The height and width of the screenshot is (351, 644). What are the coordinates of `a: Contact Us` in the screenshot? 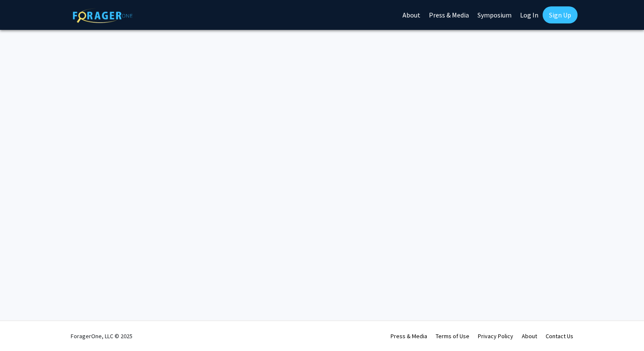 It's located at (560, 336).